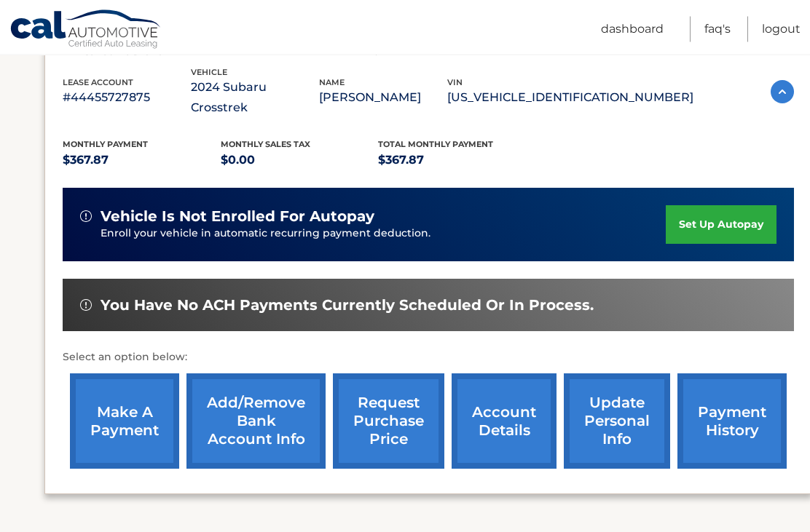 The width and height of the screenshot is (810, 532). What do you see at coordinates (98, 83) in the screenshot?
I see `span: lease account` at bounding box center [98, 83].